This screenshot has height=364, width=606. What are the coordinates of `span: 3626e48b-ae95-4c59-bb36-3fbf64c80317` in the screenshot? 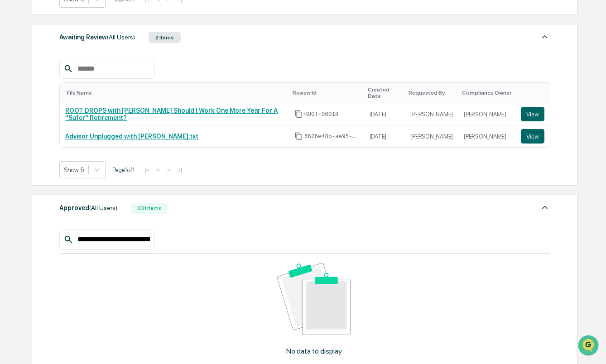 It's located at (331, 136).